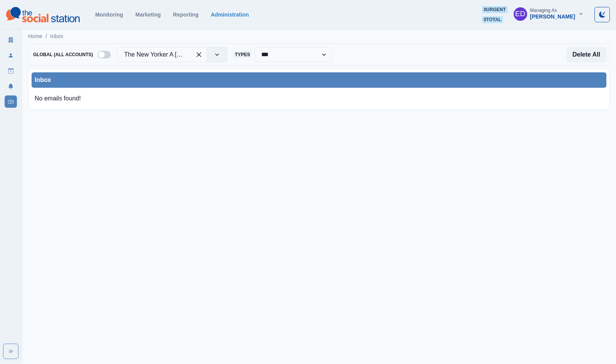  I want to click on a: Users, so click(11, 55).